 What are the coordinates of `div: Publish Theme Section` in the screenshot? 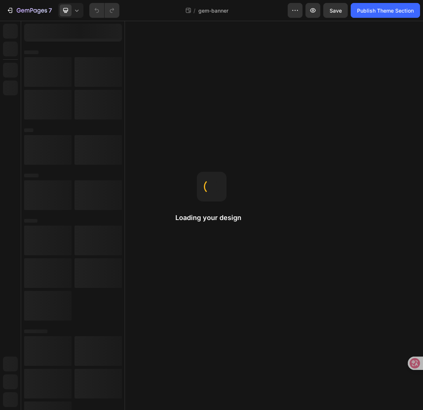 It's located at (386, 10).